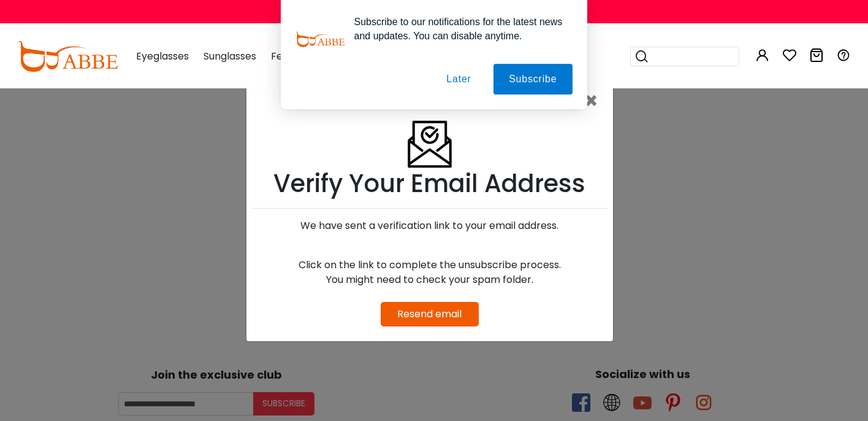  Describe the element at coordinates (429, 313) in the screenshot. I see `a: Resend email` at that location.